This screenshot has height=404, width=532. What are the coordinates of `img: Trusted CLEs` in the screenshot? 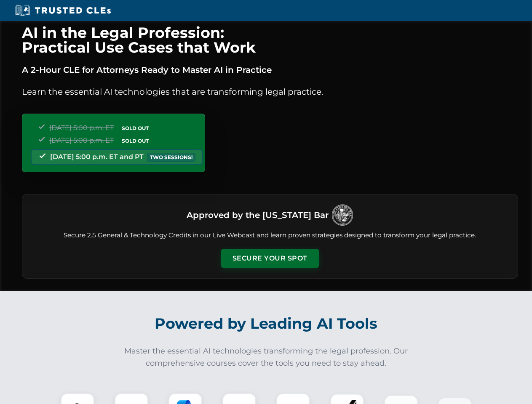 It's located at (63, 11).